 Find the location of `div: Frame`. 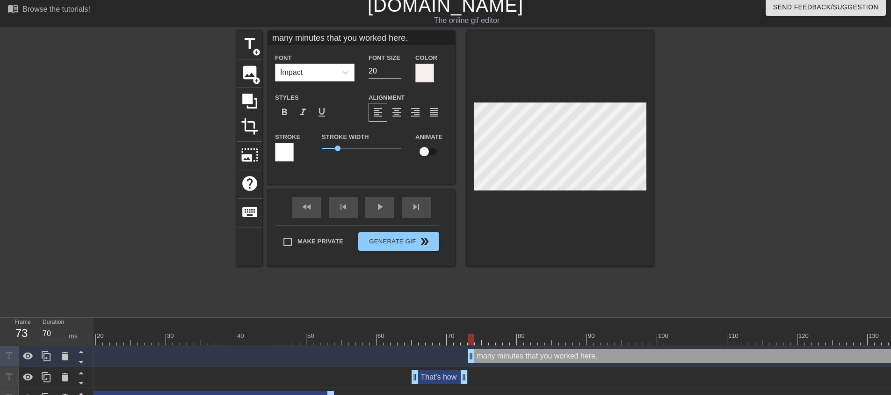

div: Frame is located at coordinates (22, 331).